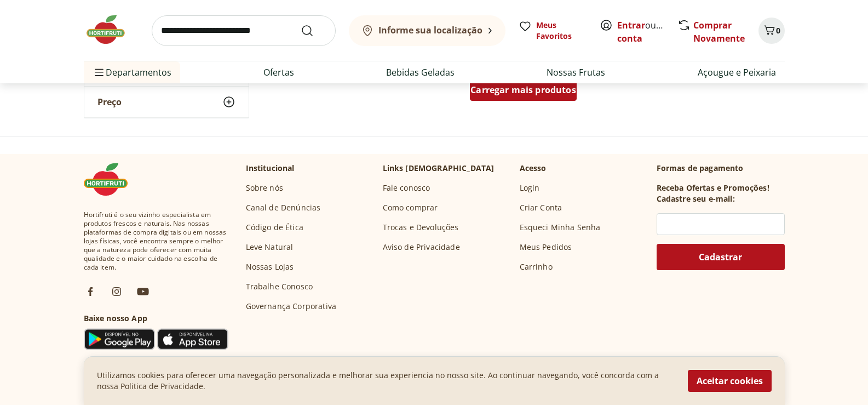 The image size is (868, 405). I want to click on a: Esqueci Minha Senha, so click(561, 227).